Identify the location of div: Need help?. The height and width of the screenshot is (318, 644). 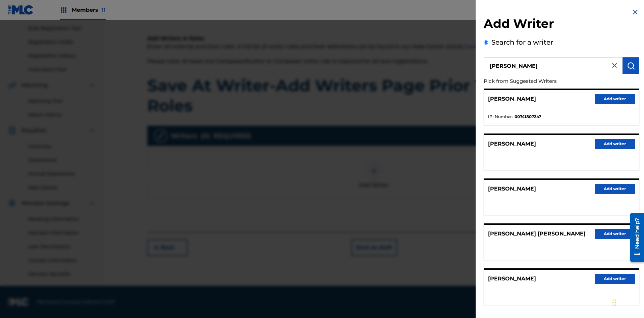
(12, 23).